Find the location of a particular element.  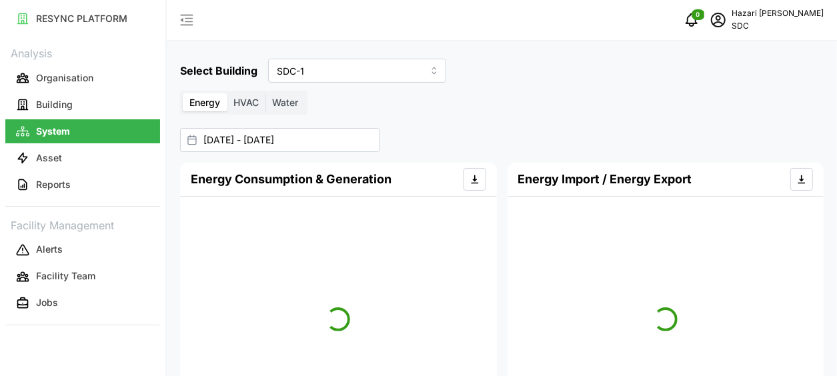

p: Analysis is located at coordinates (83, 52).